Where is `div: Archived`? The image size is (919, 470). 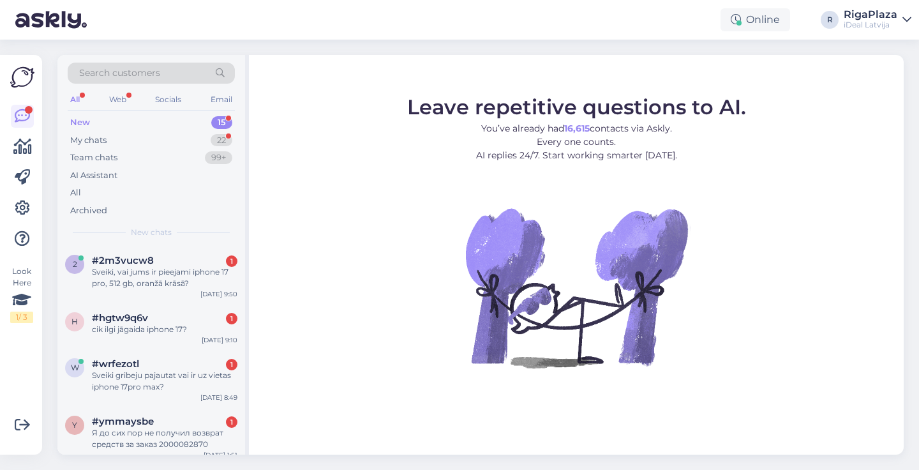
div: Archived is located at coordinates (89, 211).